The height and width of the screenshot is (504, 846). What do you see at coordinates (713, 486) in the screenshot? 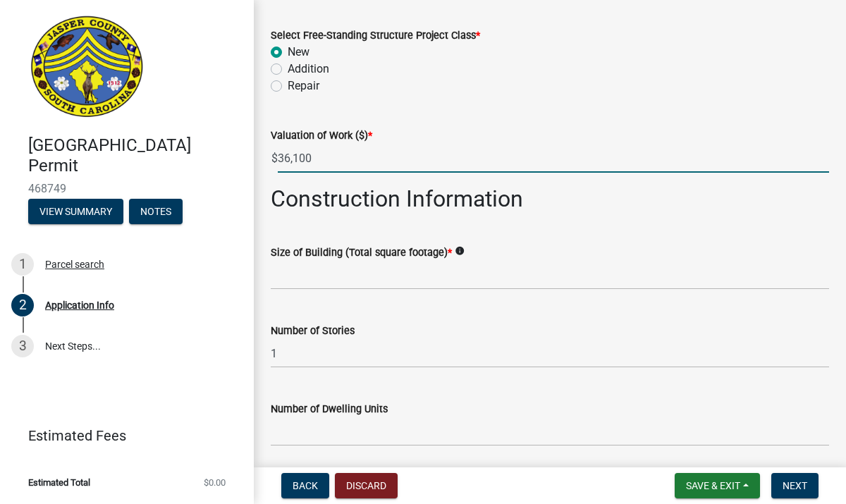
I see `span: Save & Exit` at bounding box center [713, 486].